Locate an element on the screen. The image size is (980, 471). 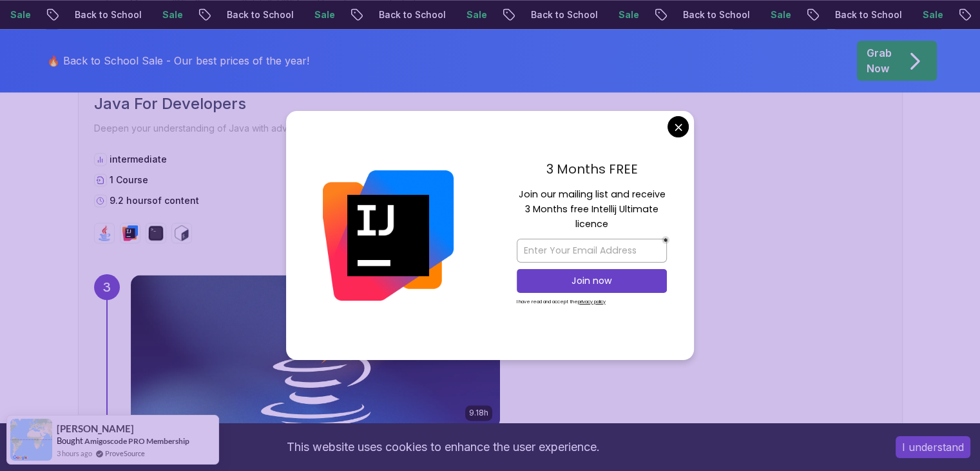
span: Bought is located at coordinates (70, 440).